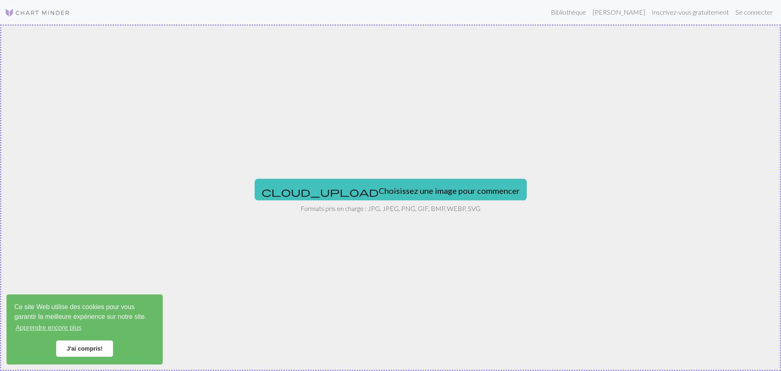  Describe the element at coordinates (320, 192) in the screenshot. I see `span: cloud_upload` at that location.